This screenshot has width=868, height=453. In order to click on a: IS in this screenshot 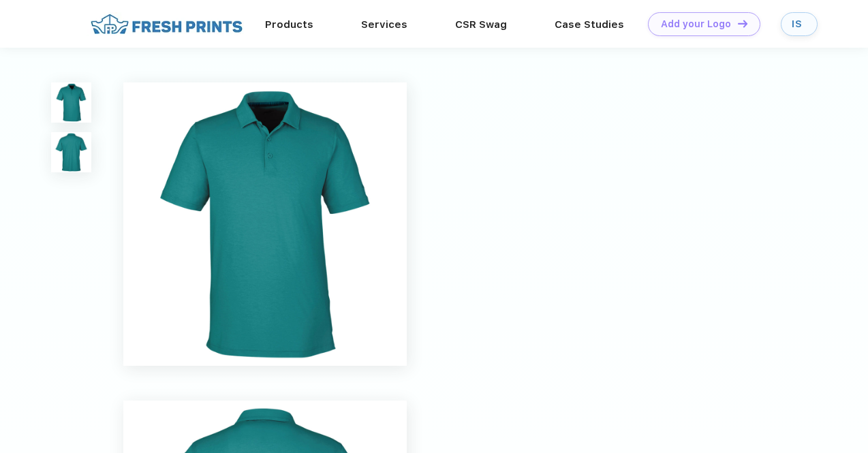, I will do `click(800, 24)`.